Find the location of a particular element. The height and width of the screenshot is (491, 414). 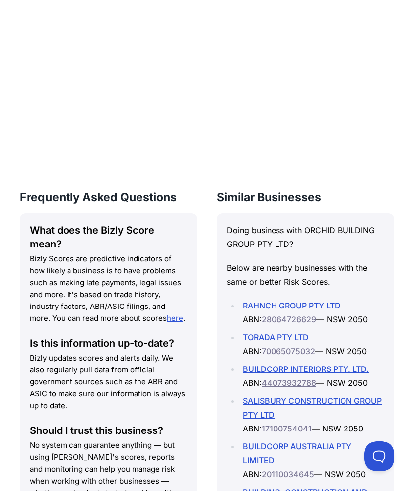

a: 28064726629 is located at coordinates (289, 319).